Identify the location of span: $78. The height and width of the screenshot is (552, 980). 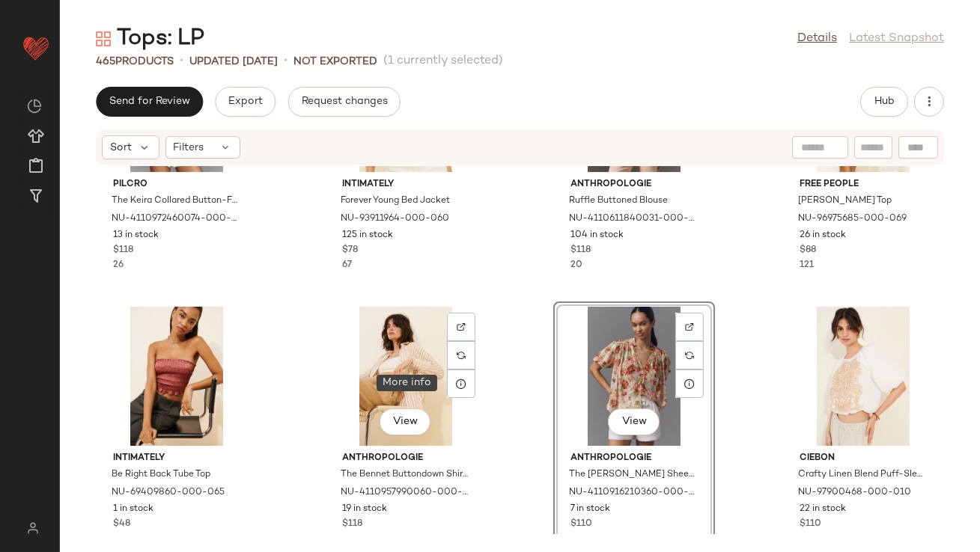
(350, 251).